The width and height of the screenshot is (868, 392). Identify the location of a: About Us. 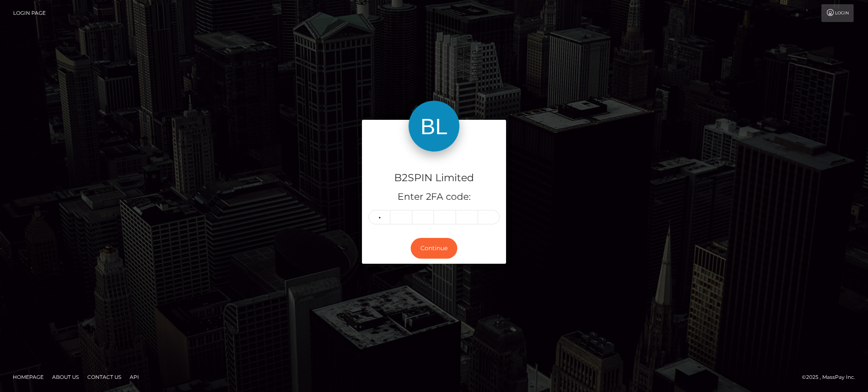
(65, 377).